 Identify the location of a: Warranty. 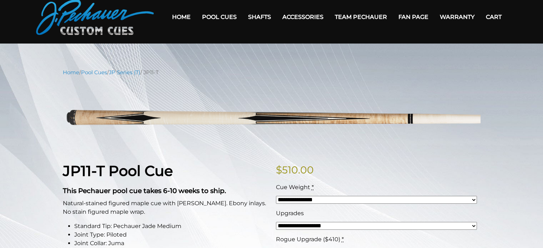
(457, 17).